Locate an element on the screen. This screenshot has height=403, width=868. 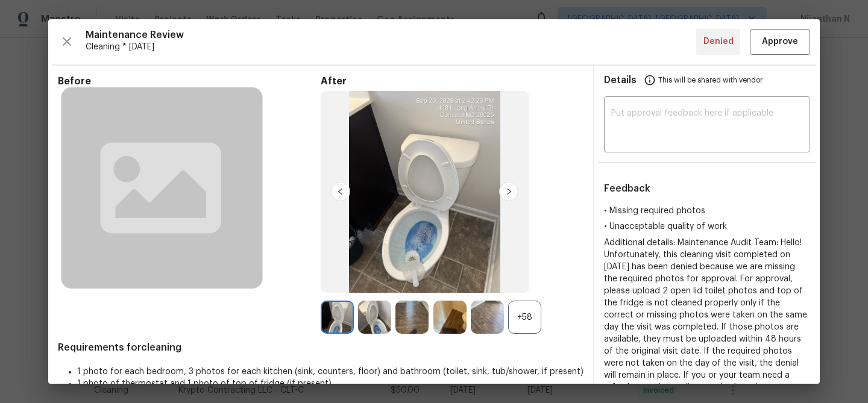
li: 1 photo for each bedroom, 3 photos for each kitchen (sink, counters, floor) and bathroom (toilet,... is located at coordinates (331, 372).